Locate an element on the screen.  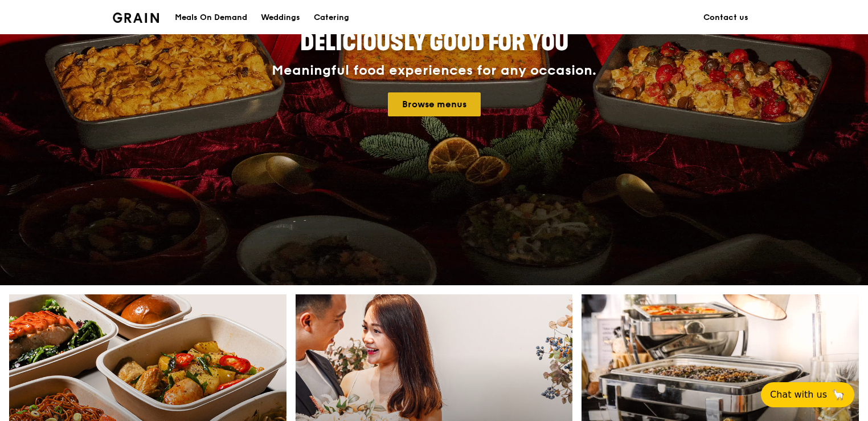
span: Chat with us is located at coordinates (798, 394).